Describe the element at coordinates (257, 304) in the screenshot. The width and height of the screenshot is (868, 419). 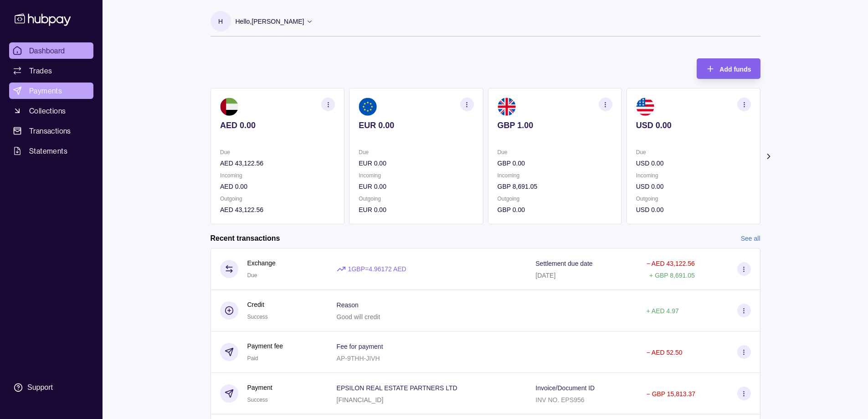
I see `p: Credit` at that location.